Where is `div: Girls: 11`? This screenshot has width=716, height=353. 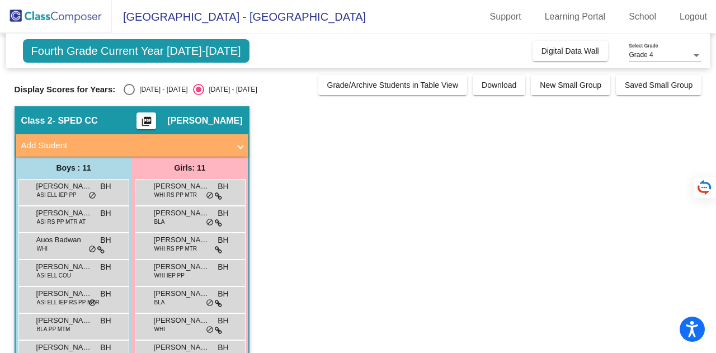 div: Girls: 11 is located at coordinates (190, 168).